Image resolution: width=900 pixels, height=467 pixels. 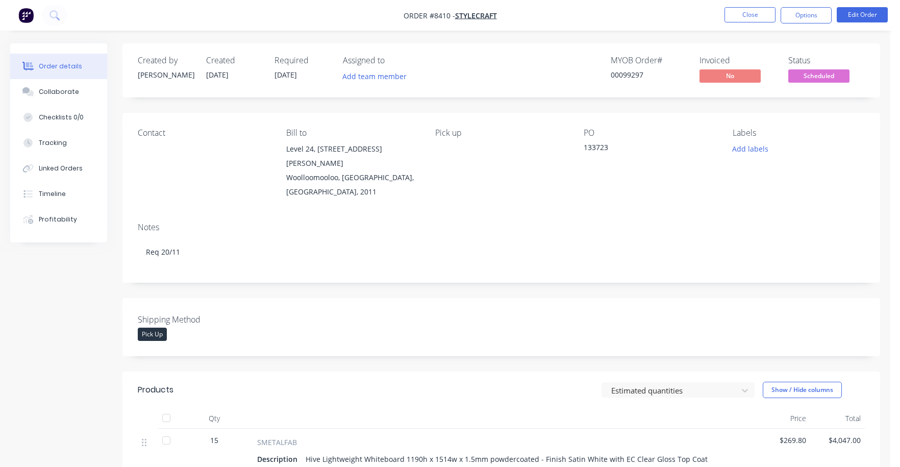 What do you see at coordinates (501, 133) in the screenshot?
I see `div: Pick up` at bounding box center [501, 133].